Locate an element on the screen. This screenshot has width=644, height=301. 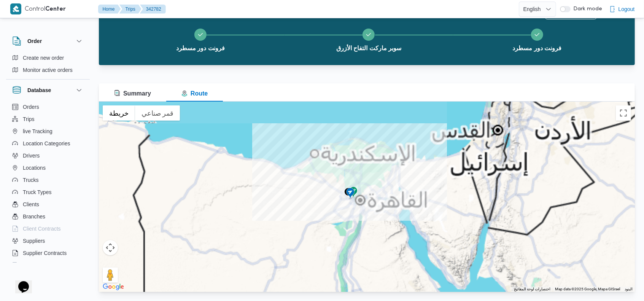
button: 342782 is located at coordinates (153, 9).